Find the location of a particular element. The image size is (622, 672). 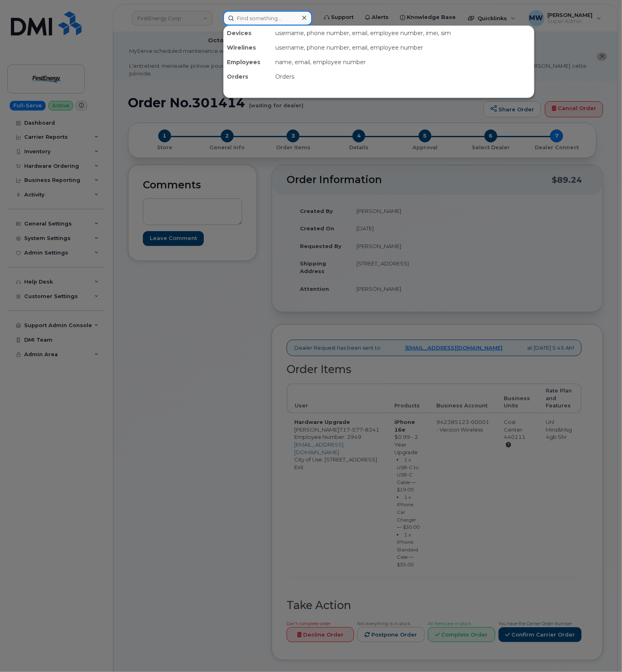

div: username, phone number, email, employee number, imei, sim is located at coordinates (403, 33).